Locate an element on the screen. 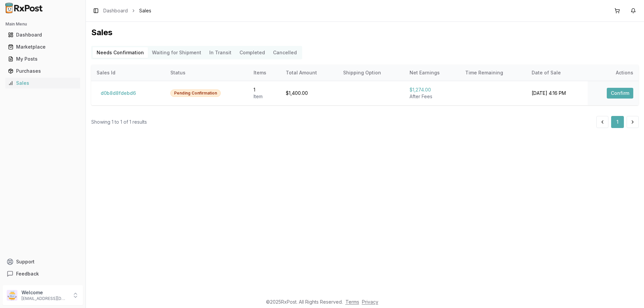  a: Terms is located at coordinates (352, 301).